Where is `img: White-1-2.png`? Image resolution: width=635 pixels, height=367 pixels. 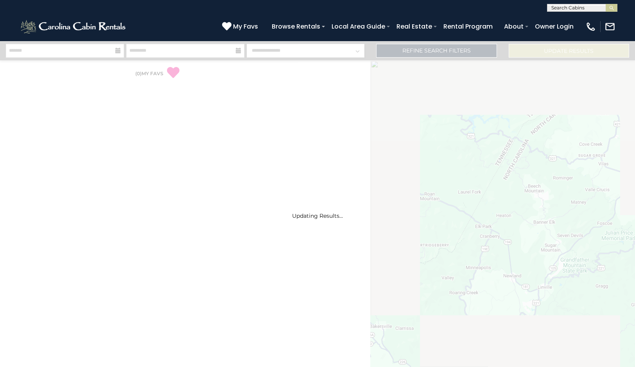 img: White-1-2.png is located at coordinates (74, 27).